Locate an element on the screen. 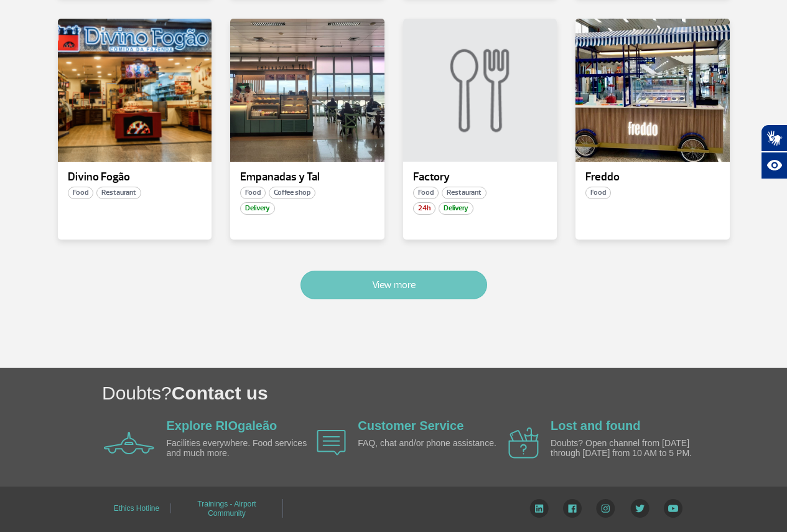 This screenshot has width=787, height=532. img: Twitter is located at coordinates (639, 509).